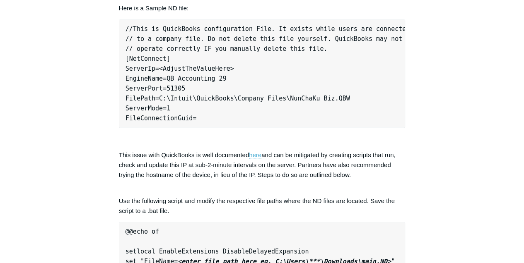  I want to click on a: here, so click(255, 155).